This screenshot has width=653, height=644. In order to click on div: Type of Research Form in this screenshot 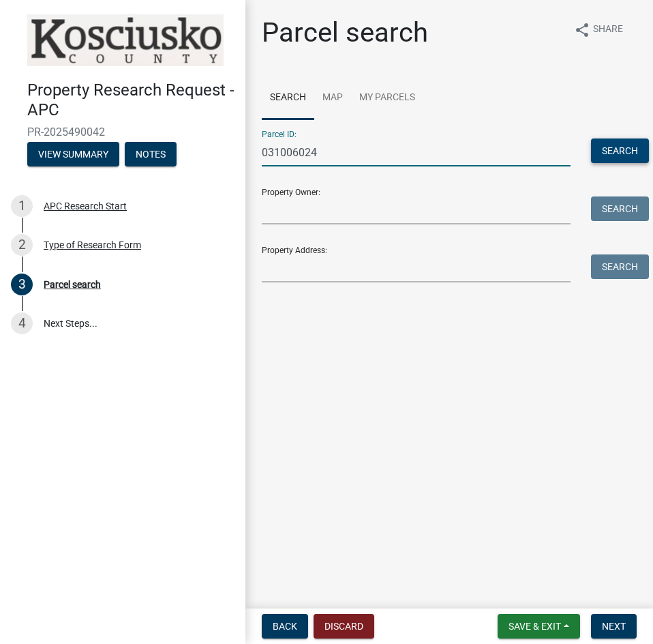, I will do `click(92, 245)`.